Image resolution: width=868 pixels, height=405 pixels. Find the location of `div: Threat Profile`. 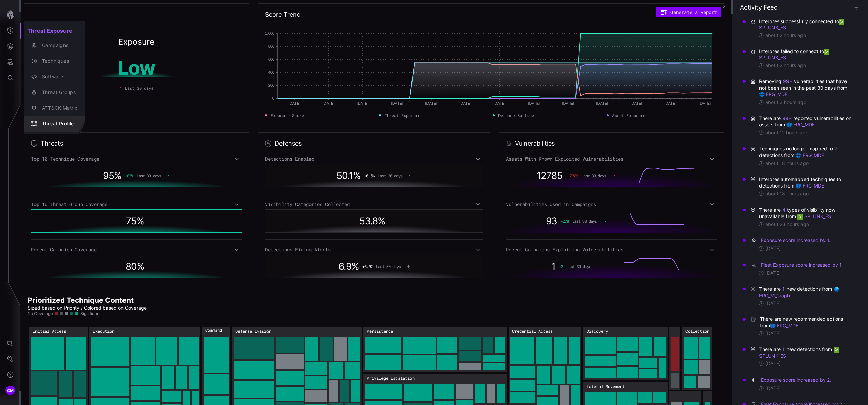

div: Threat Profile is located at coordinates (58, 124).